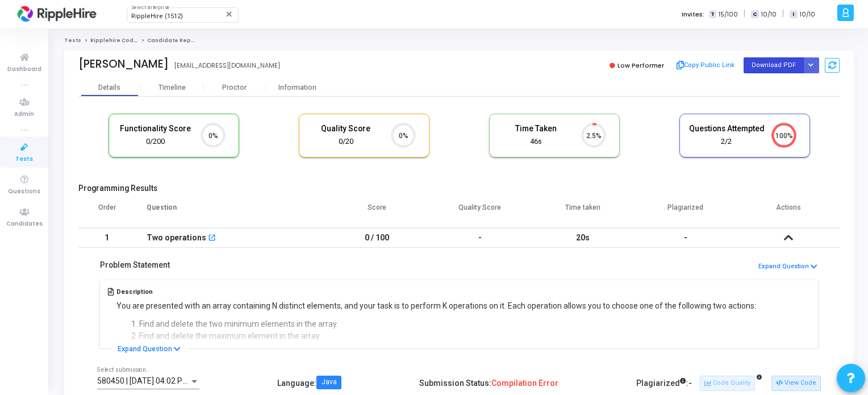 This screenshot has height=395, width=868. What do you see at coordinates (479, 212) in the screenshot?
I see `th: Quality Score` at bounding box center [479, 212].